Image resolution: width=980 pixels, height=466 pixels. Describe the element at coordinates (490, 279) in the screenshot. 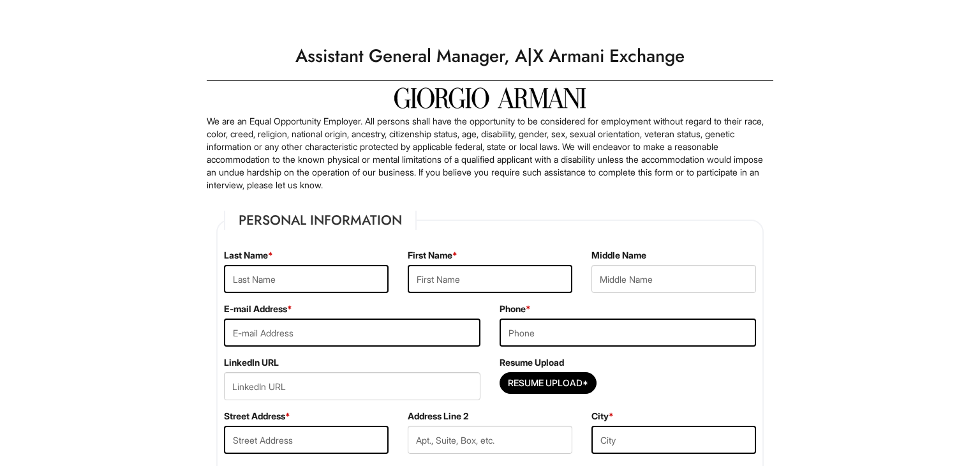

I see `input: First Name` at that location.